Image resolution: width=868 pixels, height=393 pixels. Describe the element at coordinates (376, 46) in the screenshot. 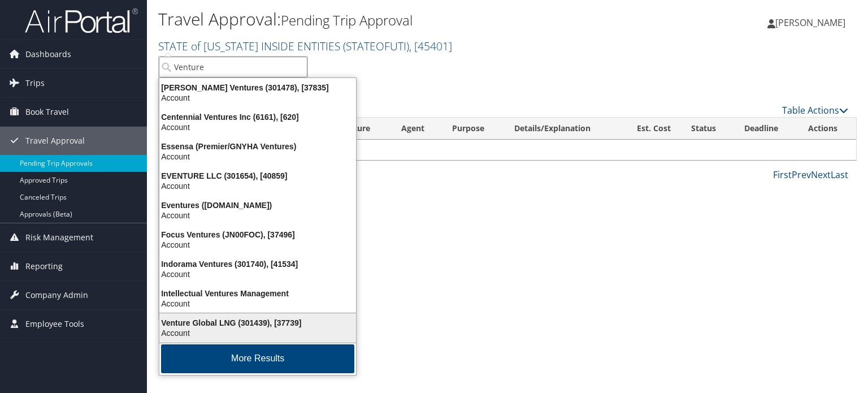

I see `span: ( STATEOFUTI )` at that location.